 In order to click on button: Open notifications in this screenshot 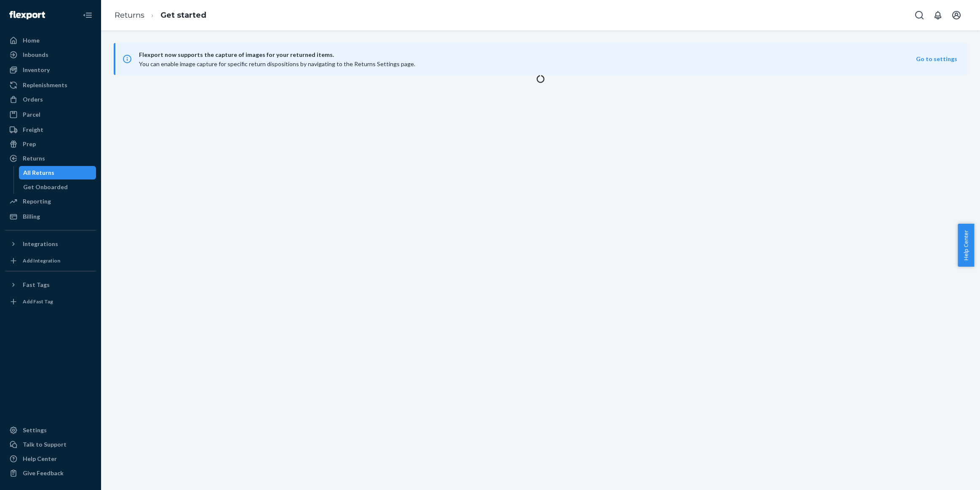, I will do `click(938, 15)`.